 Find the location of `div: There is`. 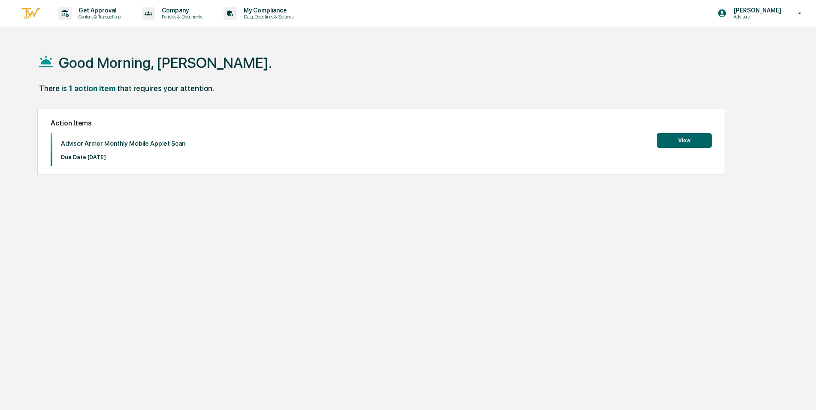

div: There is is located at coordinates (53, 88).